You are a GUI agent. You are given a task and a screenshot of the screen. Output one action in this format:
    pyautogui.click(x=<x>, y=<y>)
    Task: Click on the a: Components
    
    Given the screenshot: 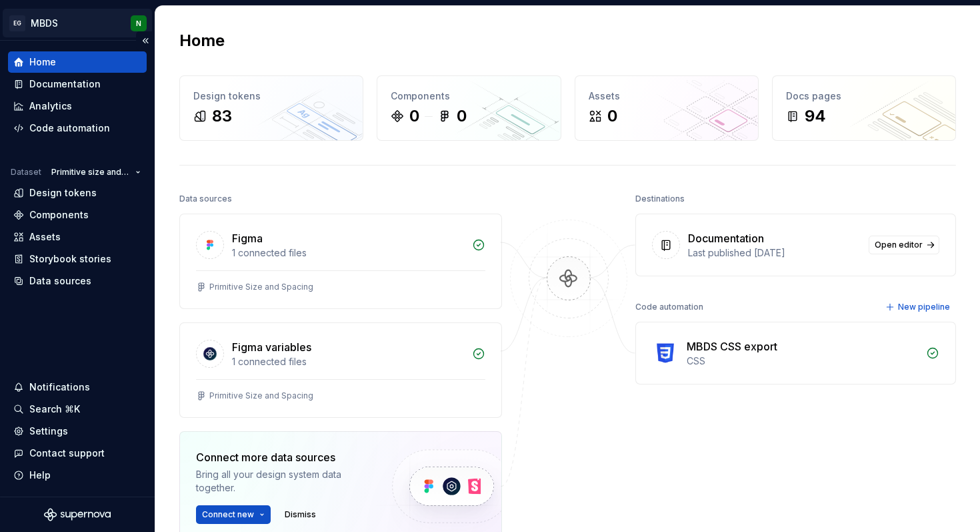 What is the action you would take?
    pyautogui.click(x=78, y=215)
    